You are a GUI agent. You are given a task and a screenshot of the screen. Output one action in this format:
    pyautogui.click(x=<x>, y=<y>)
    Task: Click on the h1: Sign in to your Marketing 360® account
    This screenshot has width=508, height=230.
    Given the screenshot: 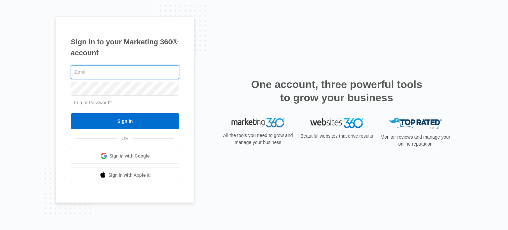 What is the action you would take?
    pyautogui.click(x=125, y=47)
    